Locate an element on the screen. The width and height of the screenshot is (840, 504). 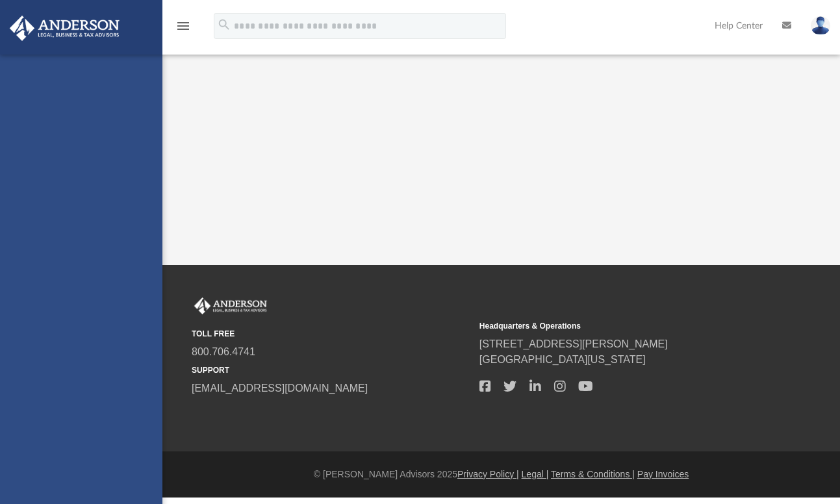
small: Headquarters & Operations is located at coordinates (618, 326).